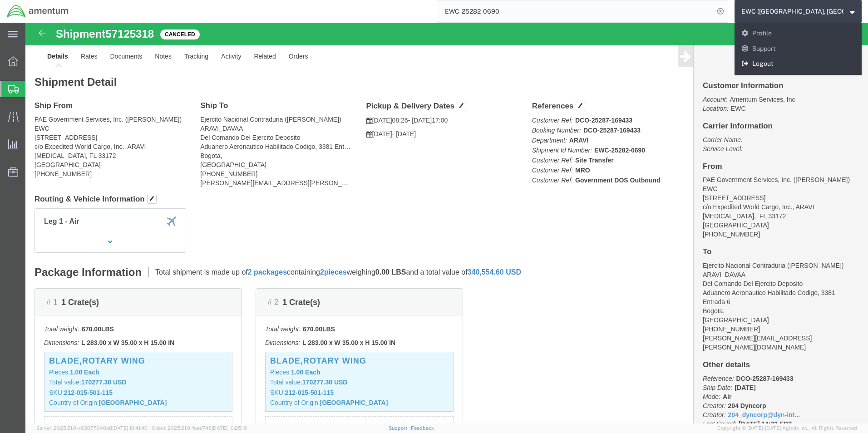  What do you see at coordinates (92, 428) in the screenshot?
I see `span: Server: 2025.21.0-c63077040a8` at bounding box center [92, 428].